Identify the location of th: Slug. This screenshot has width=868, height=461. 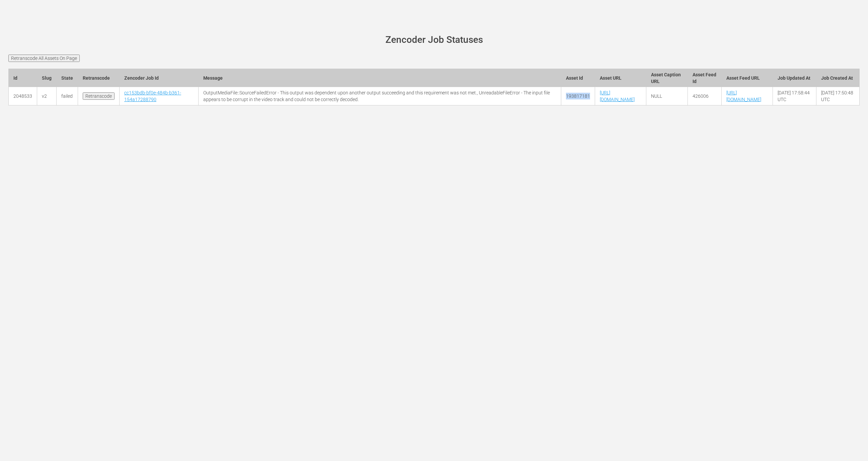
(46, 78).